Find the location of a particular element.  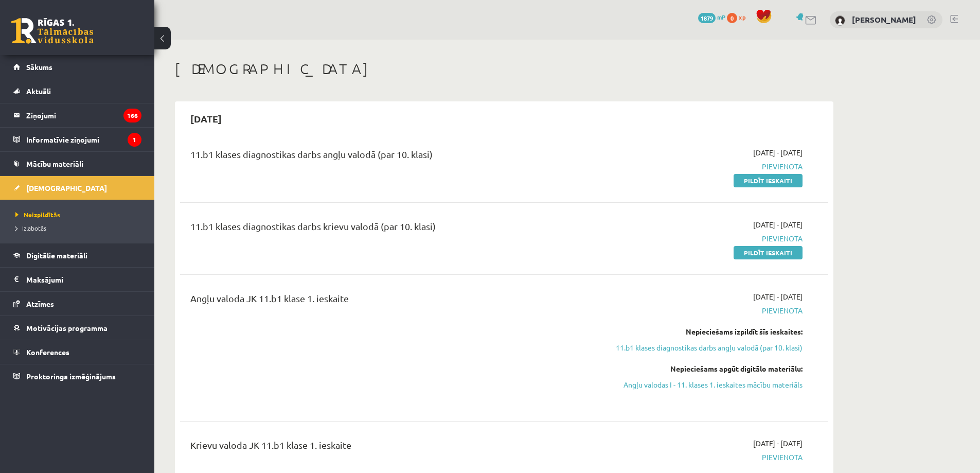

span: mP is located at coordinates (722, 17).